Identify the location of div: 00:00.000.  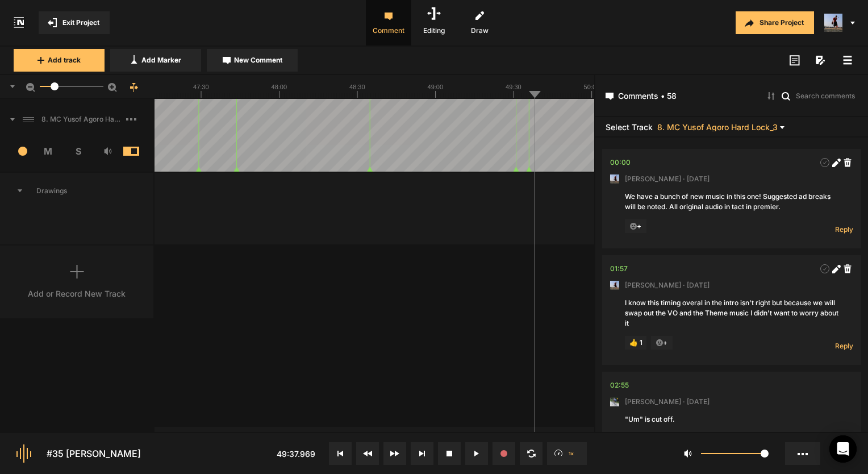
(620, 162).